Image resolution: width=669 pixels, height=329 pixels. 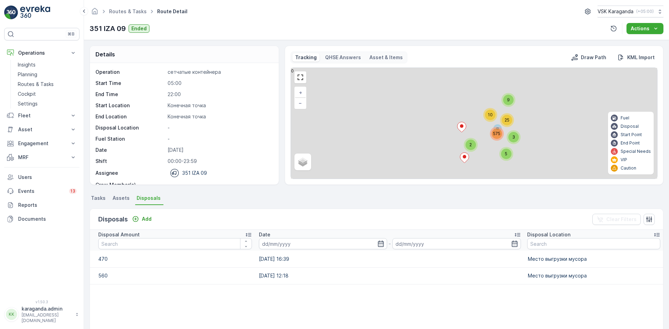 What do you see at coordinates (95, 13) in the screenshot?
I see `a: Homepage` at bounding box center [95, 13].